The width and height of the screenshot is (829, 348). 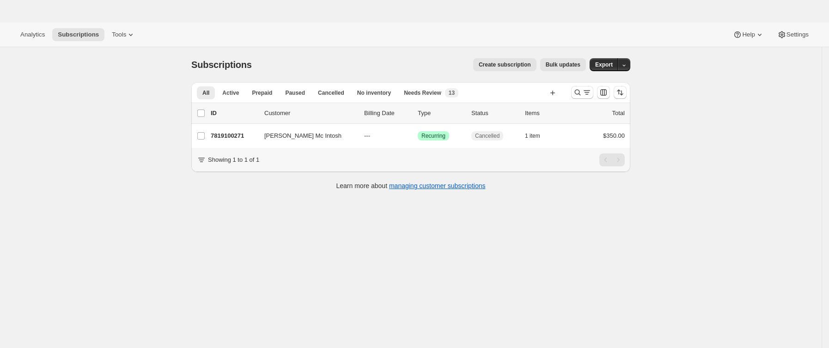 I want to click on span: Tools, so click(x=119, y=35).